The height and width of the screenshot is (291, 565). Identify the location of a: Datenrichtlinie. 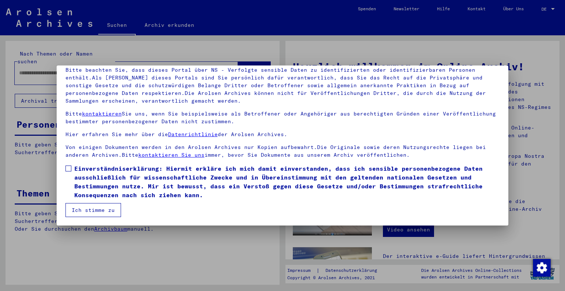
(193, 134).